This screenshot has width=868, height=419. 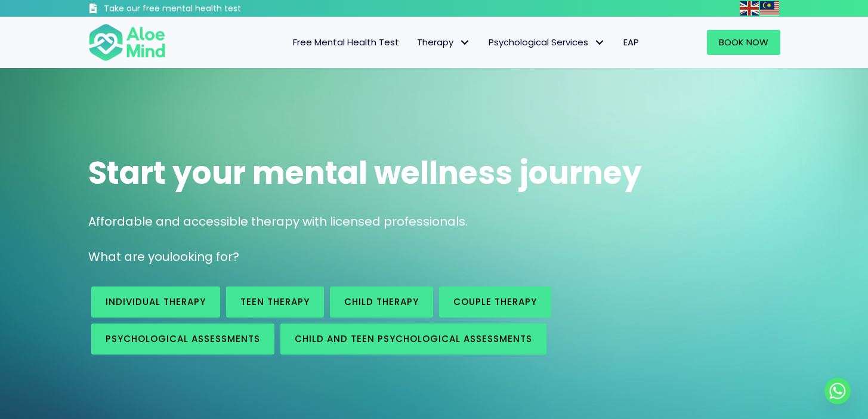 What do you see at coordinates (413, 339) in the screenshot?
I see `a: Child and Teen Psychological assessments` at bounding box center [413, 339].